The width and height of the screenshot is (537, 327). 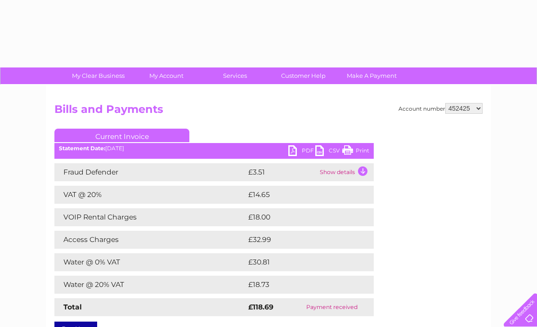 What do you see at coordinates (150, 240) in the screenshot?
I see `td: Access Charges` at bounding box center [150, 240].